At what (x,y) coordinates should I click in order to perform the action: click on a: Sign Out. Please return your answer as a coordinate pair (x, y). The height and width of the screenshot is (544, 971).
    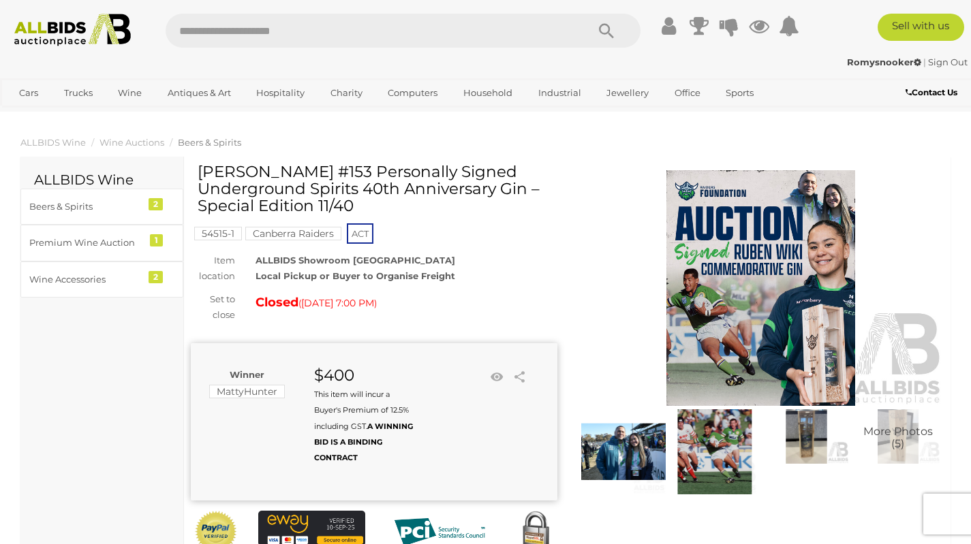
    Looking at the image, I should click on (947, 62).